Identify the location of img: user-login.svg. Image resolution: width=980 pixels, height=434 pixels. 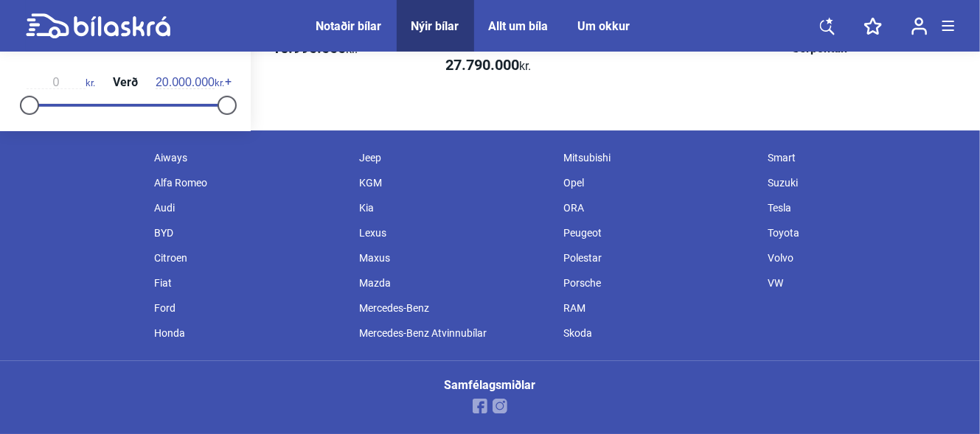
(920, 26).